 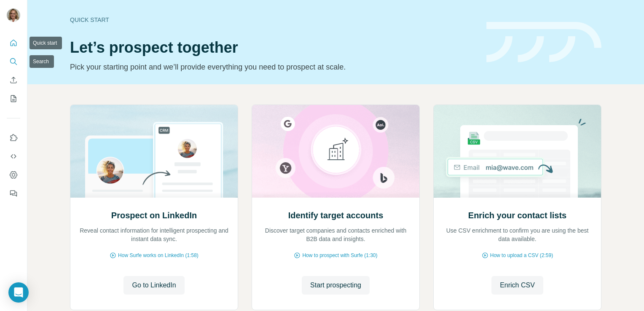 What do you see at coordinates (14, 156) in the screenshot?
I see `button: Use Surfe API` at bounding box center [14, 156].